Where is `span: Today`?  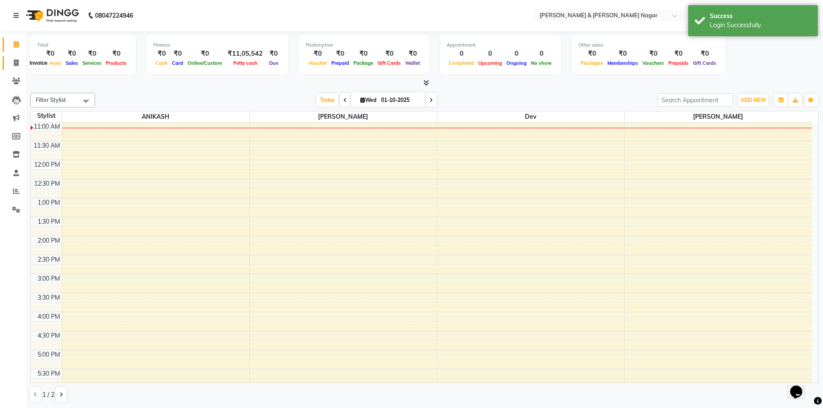 span: Today is located at coordinates (328, 100).